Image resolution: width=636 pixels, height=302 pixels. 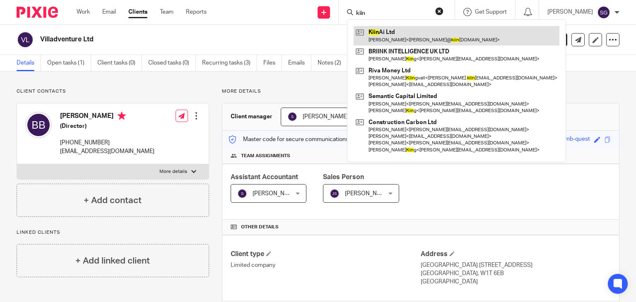 I want to click on a: Emails, so click(x=300, y=63).